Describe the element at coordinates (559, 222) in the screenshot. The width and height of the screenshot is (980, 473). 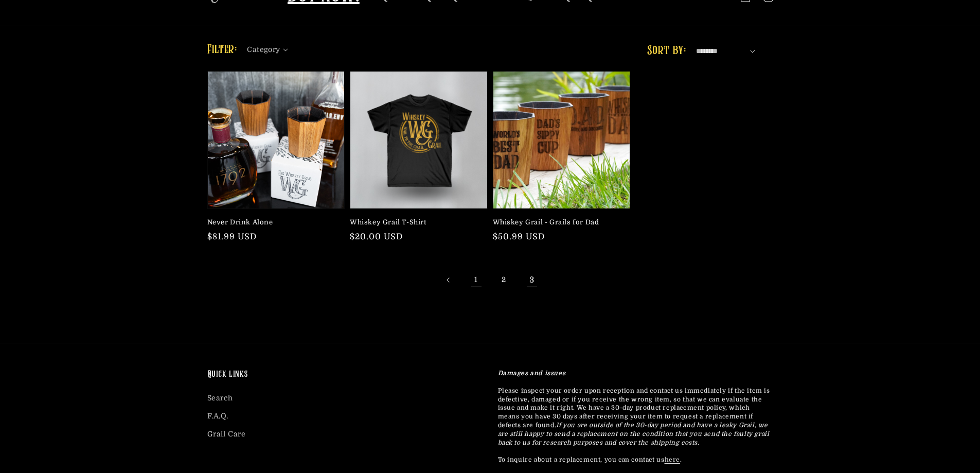
I see `a: Whiskey Grail - Grails for Dad` at that location.